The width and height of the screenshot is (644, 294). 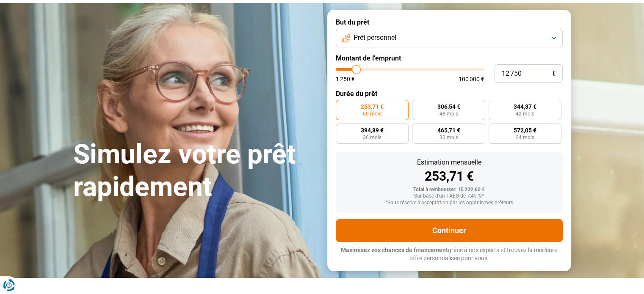 What do you see at coordinates (372, 130) in the screenshot?
I see `span: 394,89 €` at bounding box center [372, 130].